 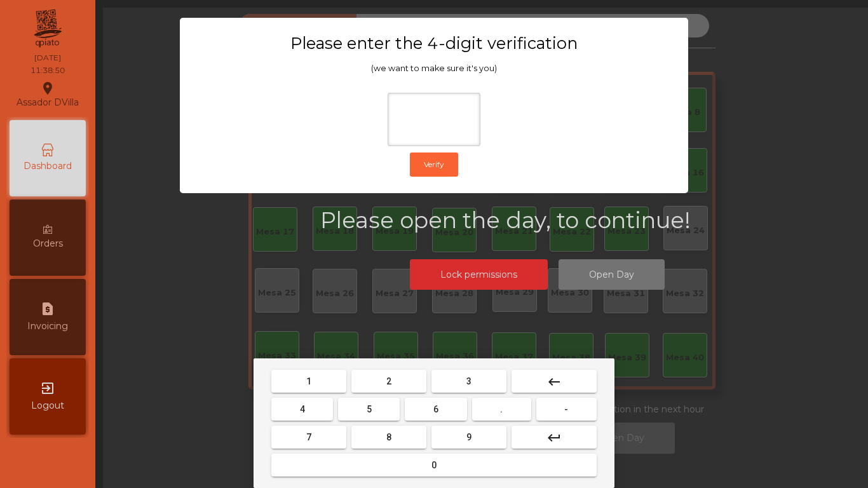 What do you see at coordinates (436, 409) in the screenshot?
I see `span: 6` at bounding box center [436, 409].